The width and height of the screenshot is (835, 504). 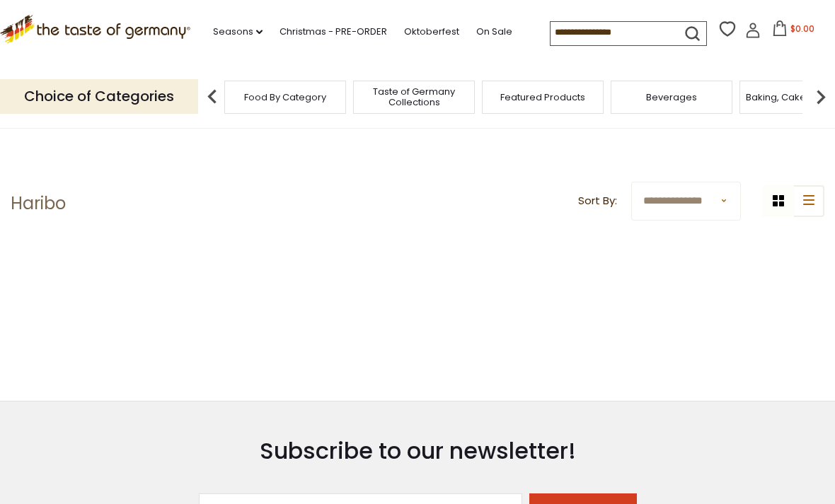 What do you see at coordinates (671, 97) in the screenshot?
I see `span: Beverages` at bounding box center [671, 97].